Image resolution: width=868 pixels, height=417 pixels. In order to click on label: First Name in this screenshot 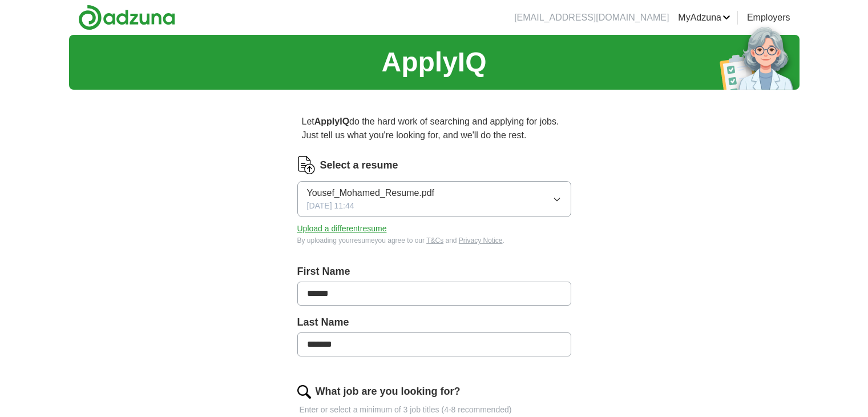, I will do `click(434, 271)`.